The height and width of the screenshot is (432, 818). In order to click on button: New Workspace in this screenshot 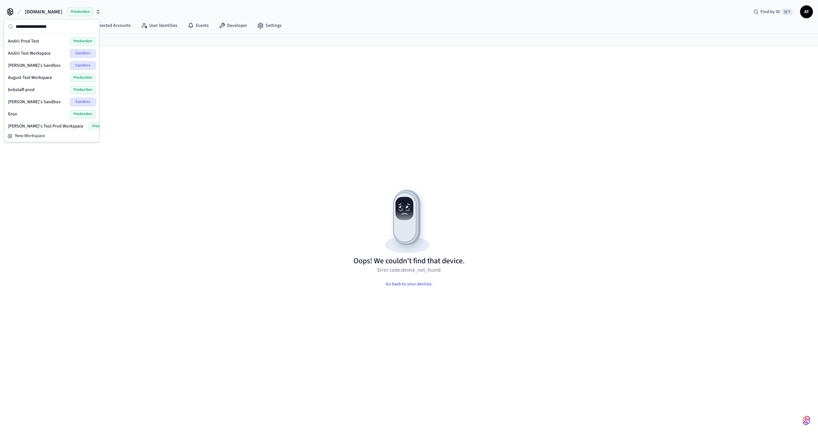, I will do `click(52, 136)`.